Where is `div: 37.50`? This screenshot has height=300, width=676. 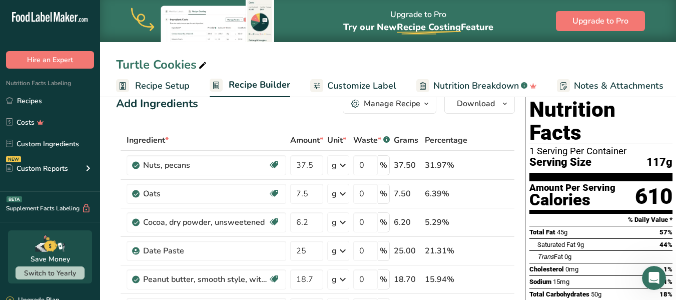 div: 37.50 is located at coordinates (407, 165).